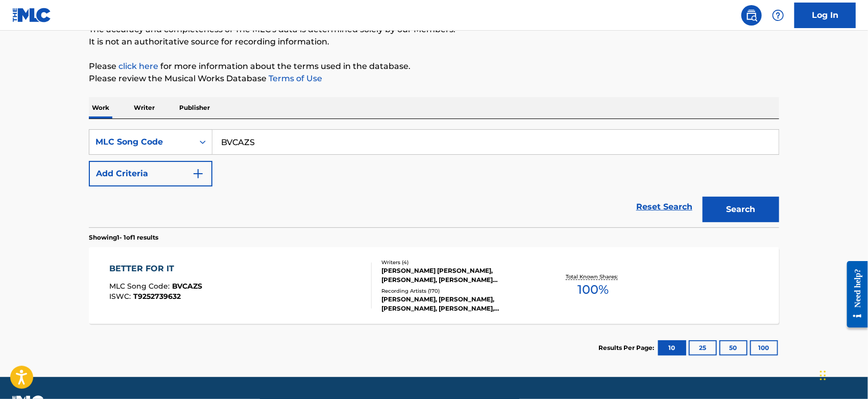  What do you see at coordinates (842, 374) in the screenshot?
I see `div: Chat Widget` at bounding box center [842, 374].